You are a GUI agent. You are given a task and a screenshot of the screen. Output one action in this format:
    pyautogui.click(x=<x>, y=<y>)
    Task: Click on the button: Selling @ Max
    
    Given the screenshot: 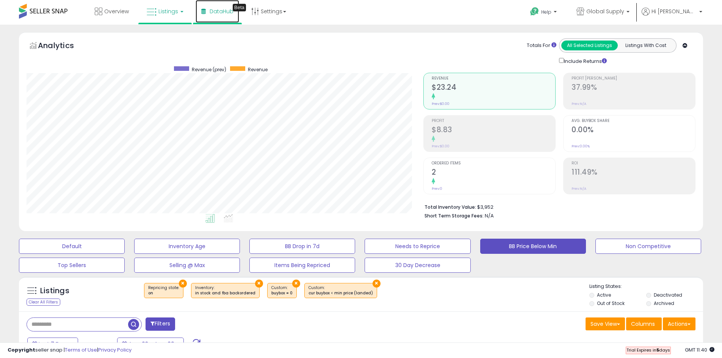 What is the action you would take?
    pyautogui.click(x=187, y=265)
    